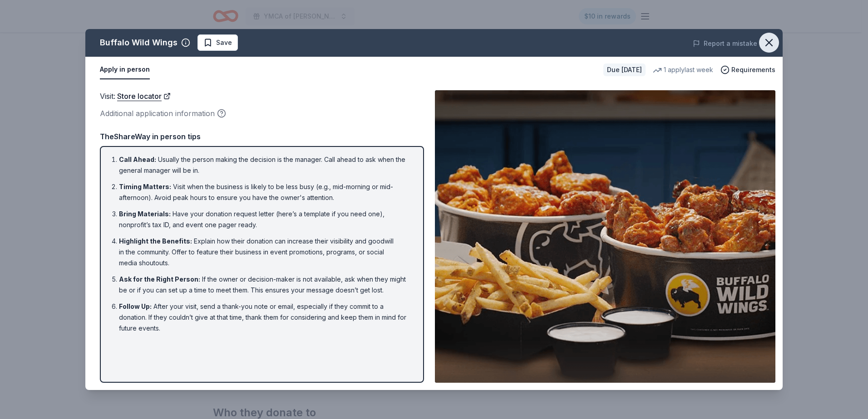 The image size is (868, 419). Describe the element at coordinates (753, 70) in the screenshot. I see `span: Requirements` at that location.